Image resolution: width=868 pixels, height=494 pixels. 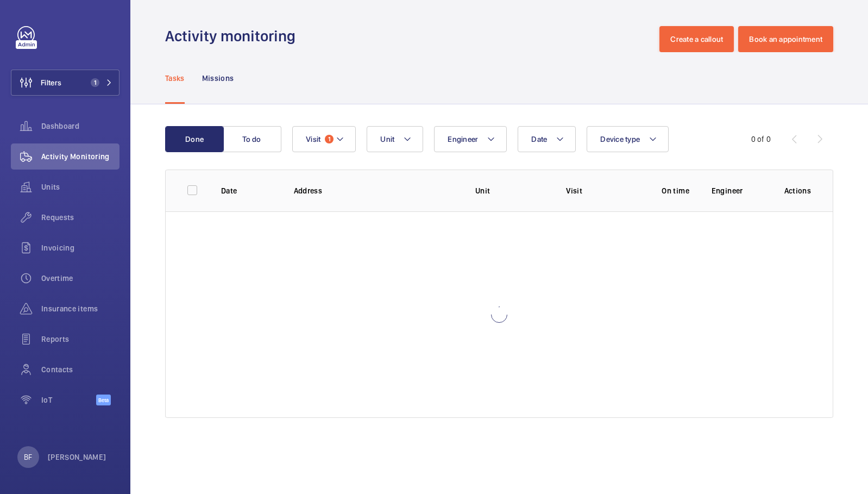 What do you see at coordinates (80, 217) in the screenshot?
I see `span: Requests` at bounding box center [80, 217].